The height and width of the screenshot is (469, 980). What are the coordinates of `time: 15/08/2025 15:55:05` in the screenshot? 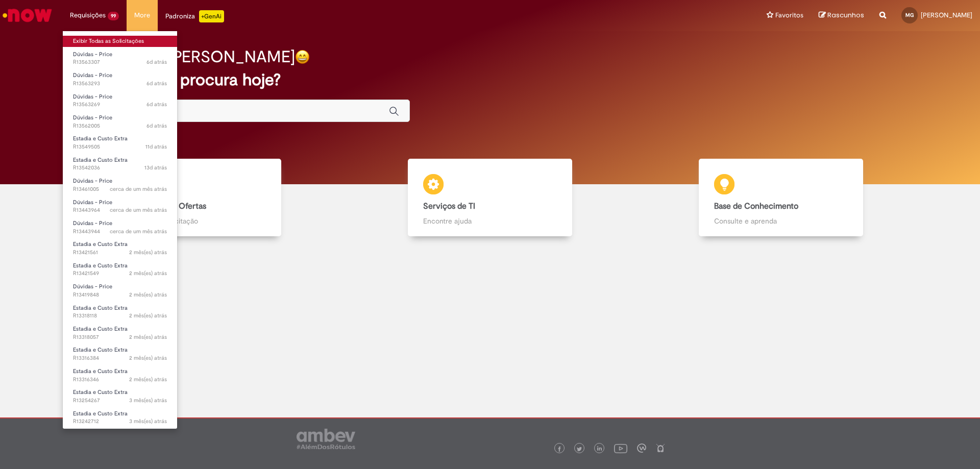 It's located at (148, 273).